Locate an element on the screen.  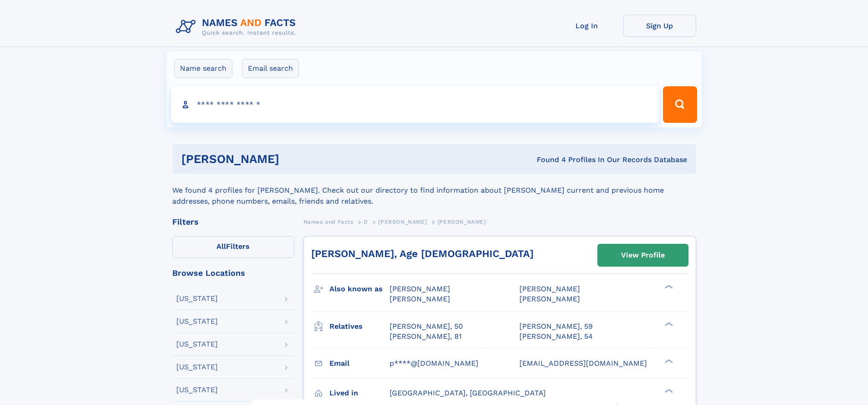
a: Log In is located at coordinates (587, 26).